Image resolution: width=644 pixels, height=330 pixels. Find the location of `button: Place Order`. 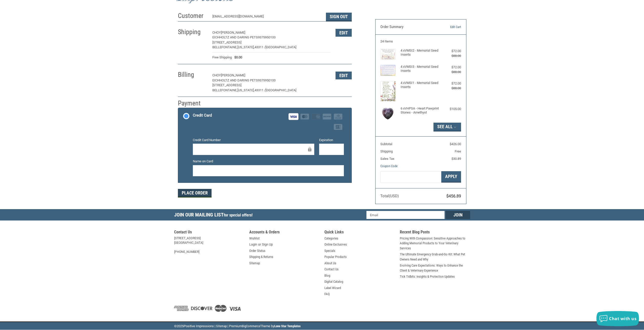

button: Place Order is located at coordinates (194, 193).